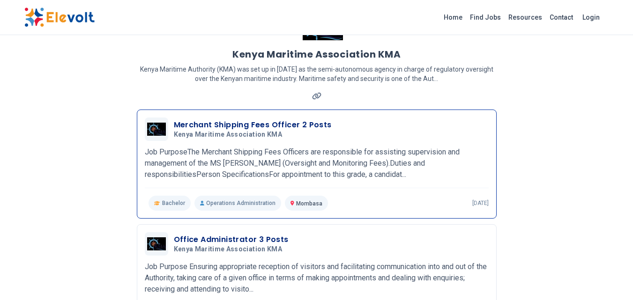 The height and width of the screenshot is (300, 633). I want to click on h3: Merchant Shipping Fees Officer 2 Posts, so click(253, 125).